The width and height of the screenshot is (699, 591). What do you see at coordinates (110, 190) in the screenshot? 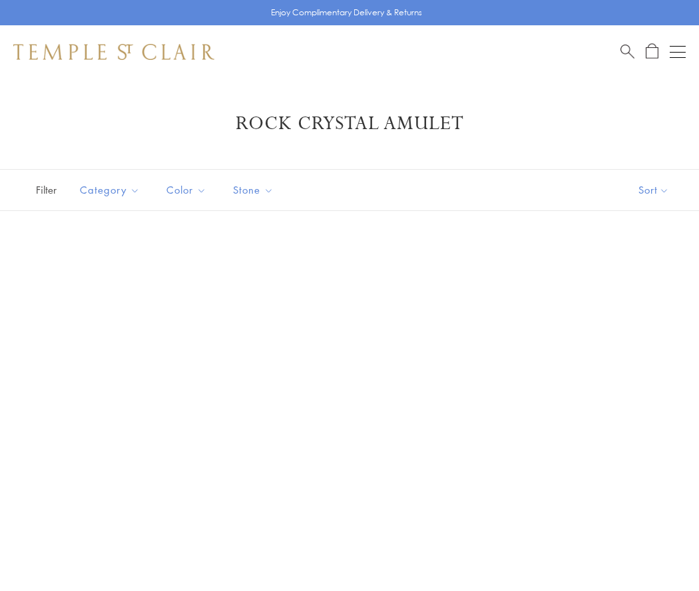
I see `button: Category` at bounding box center [110, 190].